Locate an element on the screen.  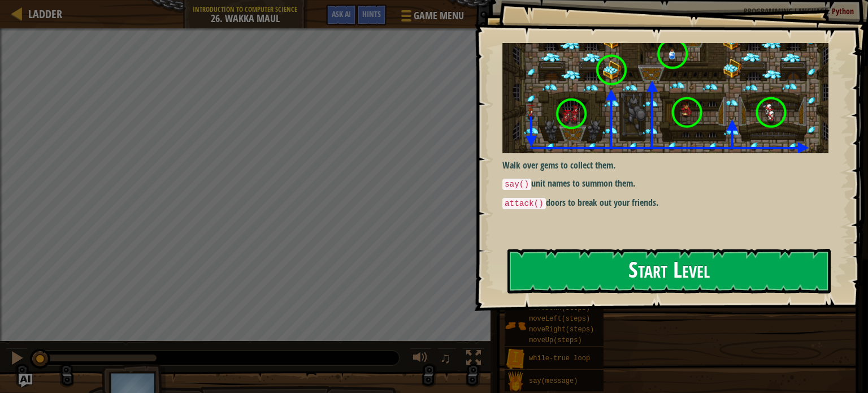
p: Walk over gems to collect them. is located at coordinates (670, 165).